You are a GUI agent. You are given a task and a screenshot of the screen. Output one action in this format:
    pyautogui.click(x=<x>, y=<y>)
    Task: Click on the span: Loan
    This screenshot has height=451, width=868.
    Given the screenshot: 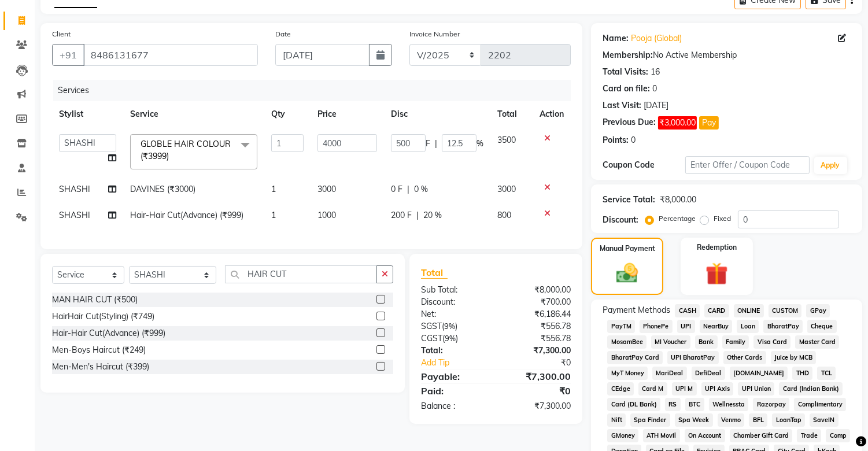 What is the action you would take?
    pyautogui.click(x=748, y=326)
    